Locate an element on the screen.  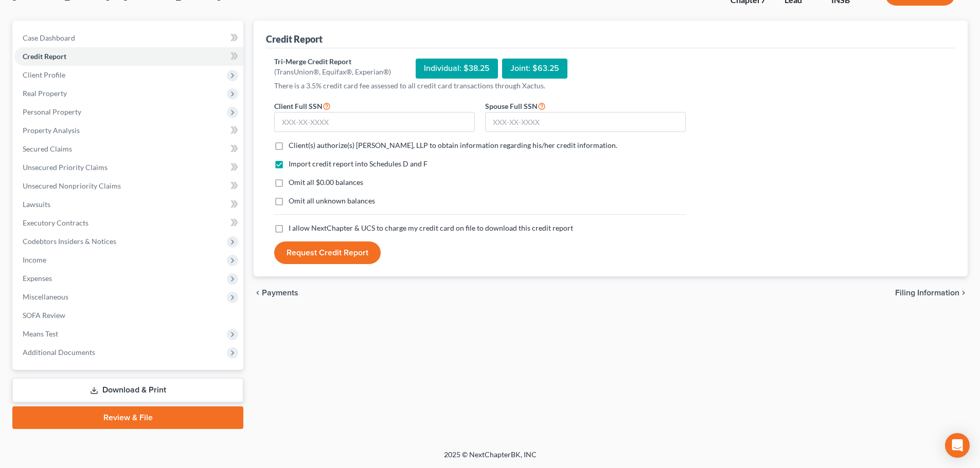
button: chevron_left Payments is located at coordinates (276, 293).